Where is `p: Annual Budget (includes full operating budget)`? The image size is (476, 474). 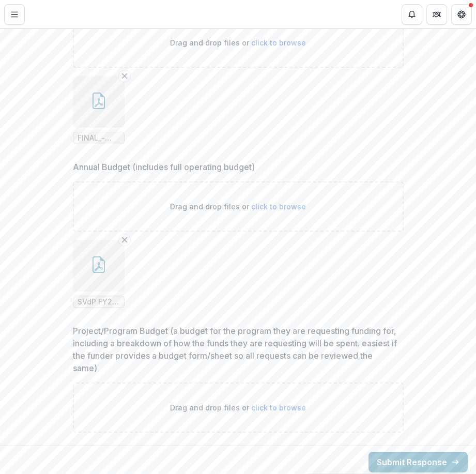
p: Annual Budget (includes full operating budget) is located at coordinates (164, 167).